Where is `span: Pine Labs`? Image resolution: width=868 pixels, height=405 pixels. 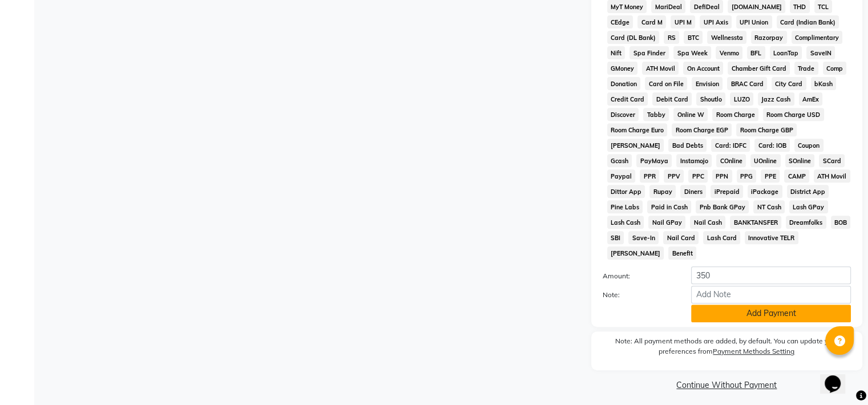
span: Pine Labs is located at coordinates (626, 206).